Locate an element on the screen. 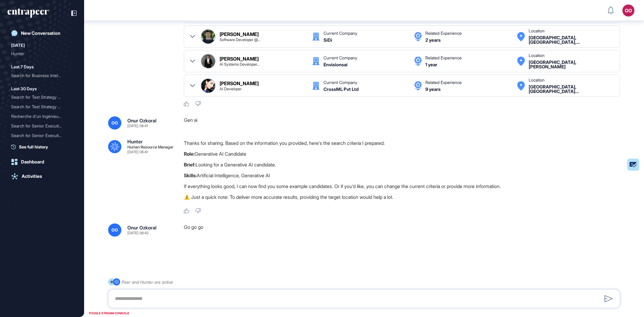 The width and height of the screenshot is (644, 317). a: See full history is located at coordinates (44, 147).